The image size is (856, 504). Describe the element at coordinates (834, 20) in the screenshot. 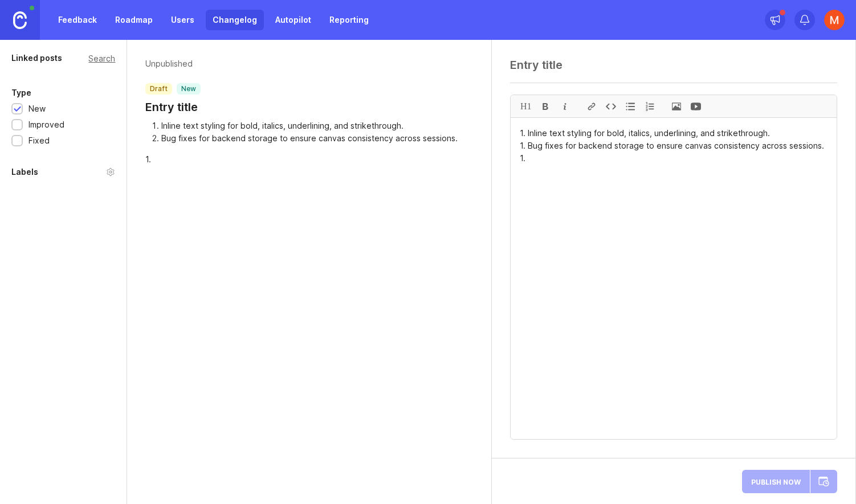

I see `button: Michael Dreger` at that location.